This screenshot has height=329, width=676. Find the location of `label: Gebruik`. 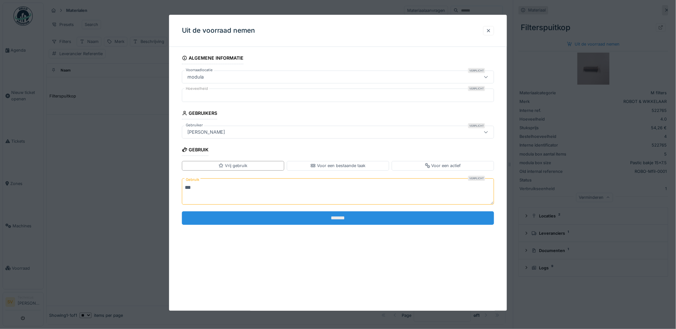

label: Gebruik is located at coordinates (192, 180).